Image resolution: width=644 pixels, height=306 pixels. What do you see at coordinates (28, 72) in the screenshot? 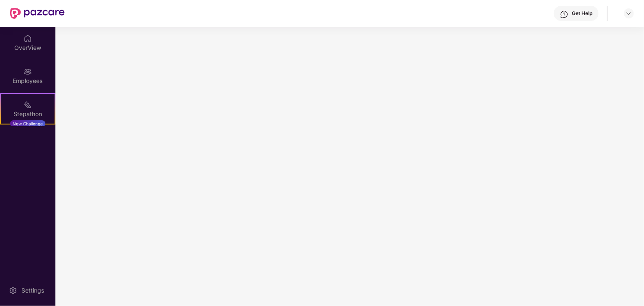
I see `img: svg+xml;base64,PHN2ZyBpZD0iRW1wbG95ZWVzIiB4bWxucz0iaHR0cDovL3d3dy53My5vcmcvMjAwMC9zdmciIHdpZHRoPS...` at bounding box center [28, 72].